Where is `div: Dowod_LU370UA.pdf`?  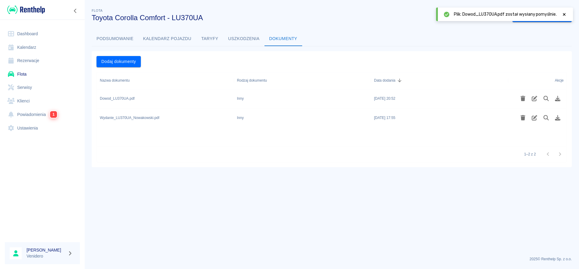
div: Dowod_LU370UA.pdf is located at coordinates (117, 99).